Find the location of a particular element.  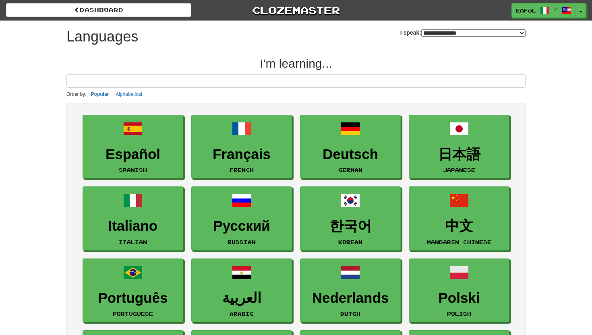

a: 日本語Japanese is located at coordinates (459, 147).